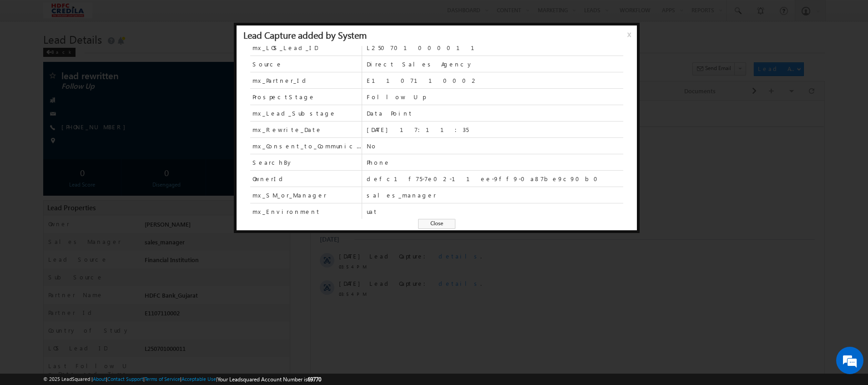  Describe the element at coordinates (495, 48) in the screenshot. I see `span: L250701000011` at that location.